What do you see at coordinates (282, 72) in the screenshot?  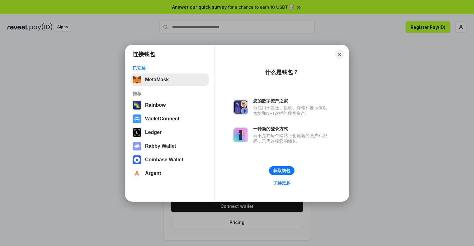 I see `div: 什么是钱包？` at bounding box center [282, 72].